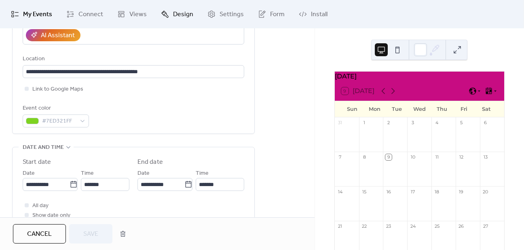  I want to click on div: 18, so click(436, 191).